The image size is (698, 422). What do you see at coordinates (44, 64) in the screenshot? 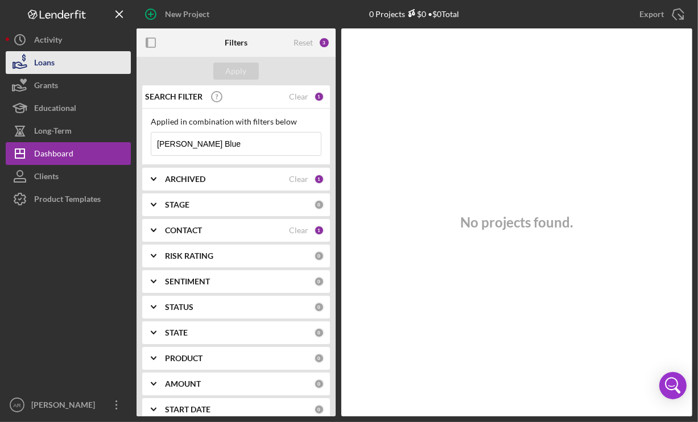
I see `div: Loans` at bounding box center [44, 64].